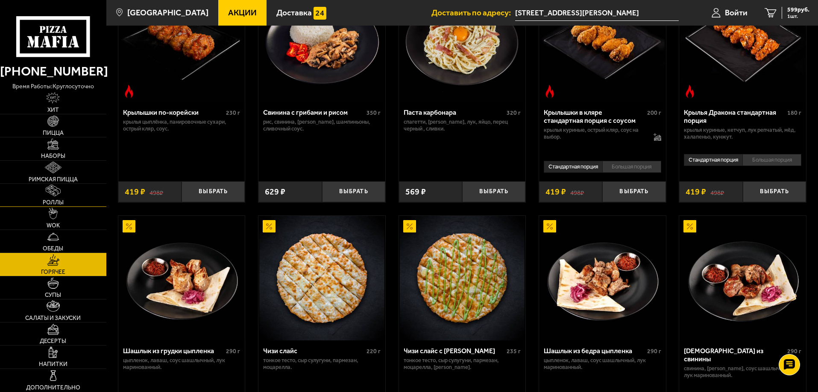 The image size is (818, 392). Describe the element at coordinates (594, 134) in the screenshot. I see `p: крылья куриные, острый кляр, соус на выбор.` at that location.